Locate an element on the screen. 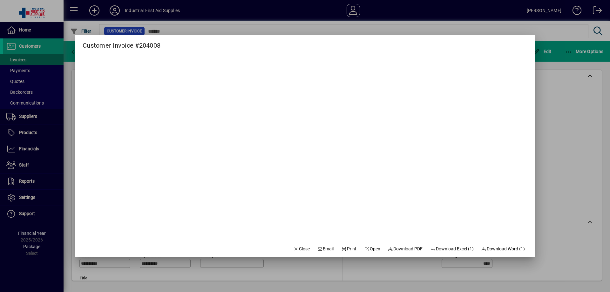 The width and height of the screenshot is (610, 292). span: Download Word (1) is located at coordinates (504, 249).